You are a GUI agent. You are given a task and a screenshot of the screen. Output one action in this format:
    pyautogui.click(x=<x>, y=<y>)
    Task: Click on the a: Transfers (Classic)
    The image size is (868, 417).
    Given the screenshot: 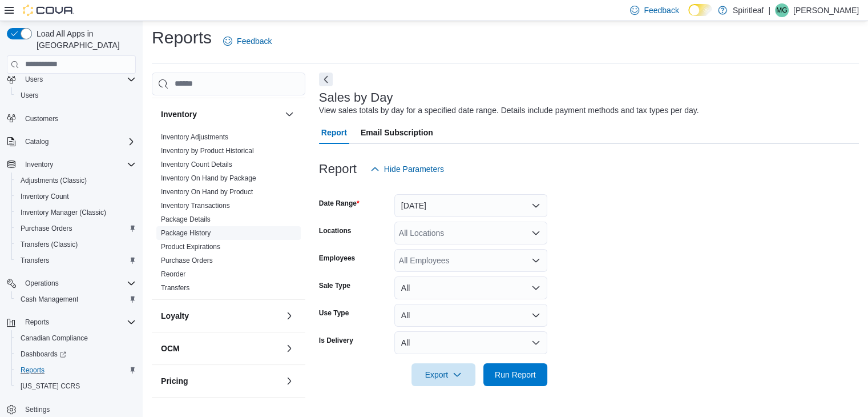 What is the action you would take?
    pyautogui.click(x=49, y=244)
    